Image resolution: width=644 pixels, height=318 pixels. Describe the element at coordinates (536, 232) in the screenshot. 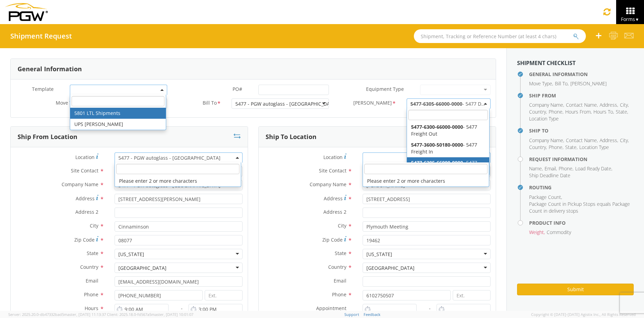

I see `span: Weight` at that location.